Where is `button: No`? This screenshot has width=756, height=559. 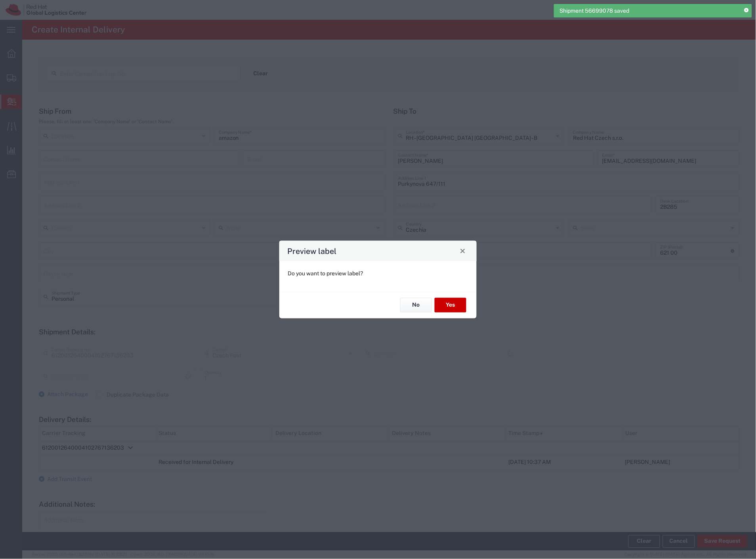 button: No is located at coordinates (416, 305).